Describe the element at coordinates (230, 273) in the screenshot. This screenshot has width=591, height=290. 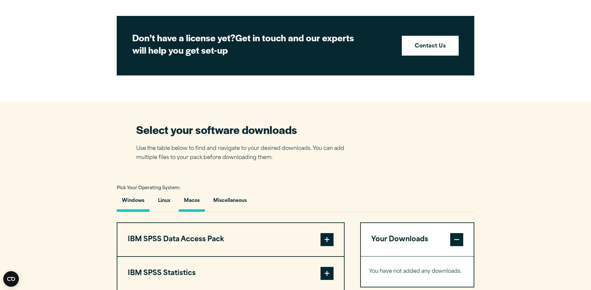
I see `button: IBM SPSS Statistics` at that location.